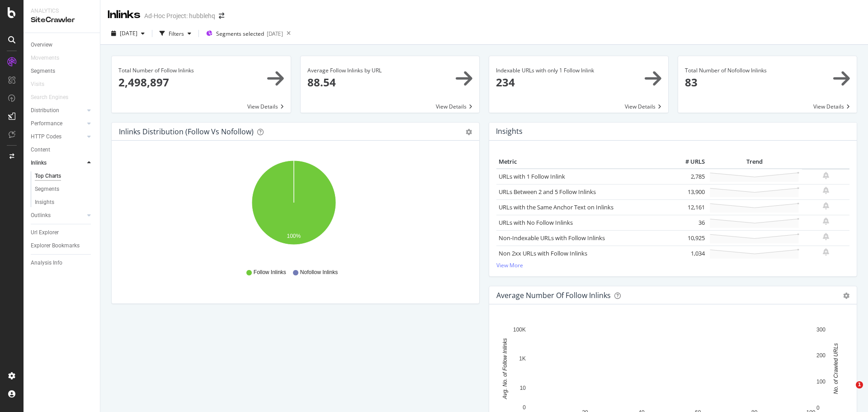 This screenshot has width=868, height=412. Describe the element at coordinates (522, 359) in the screenshot. I see `text: 1K` at that location.